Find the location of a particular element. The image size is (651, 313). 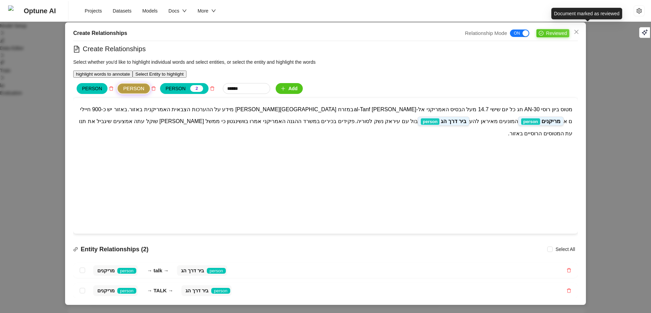

span: Reviewed is located at coordinates (556, 33).